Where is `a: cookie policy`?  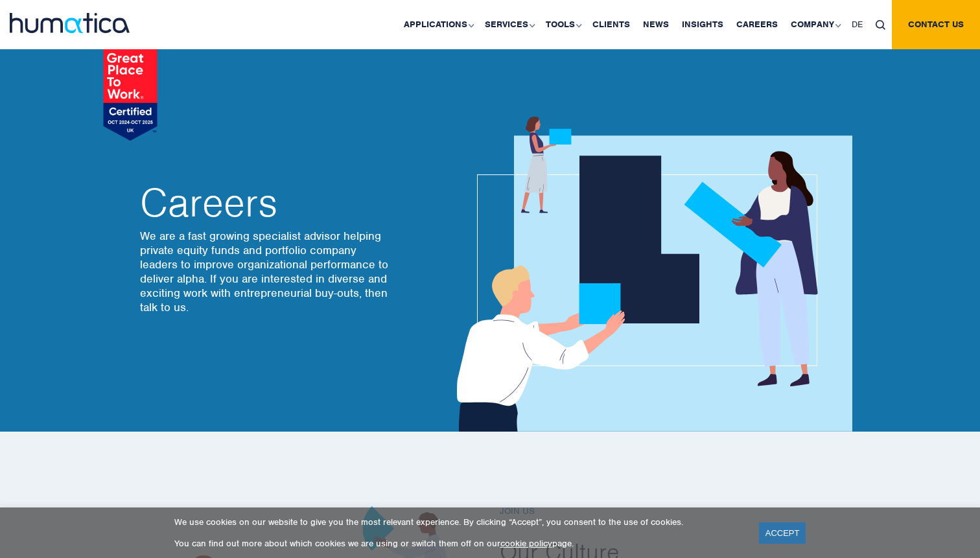 a: cookie policy is located at coordinates (526, 543).